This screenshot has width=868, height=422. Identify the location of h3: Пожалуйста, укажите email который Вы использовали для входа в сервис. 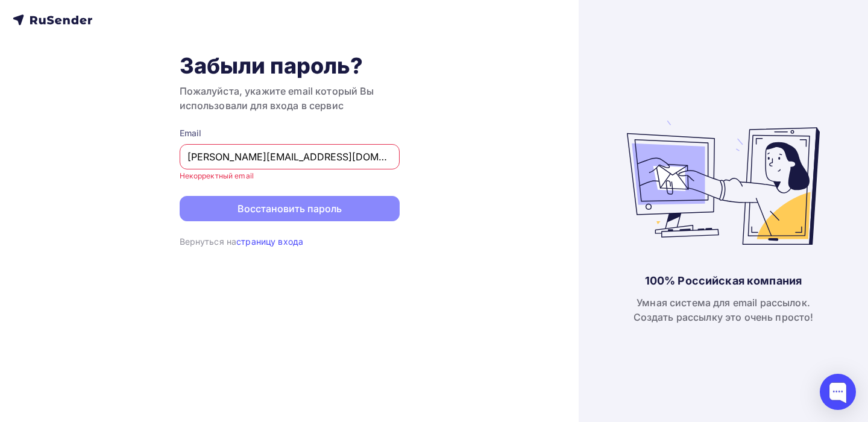
(289, 98).